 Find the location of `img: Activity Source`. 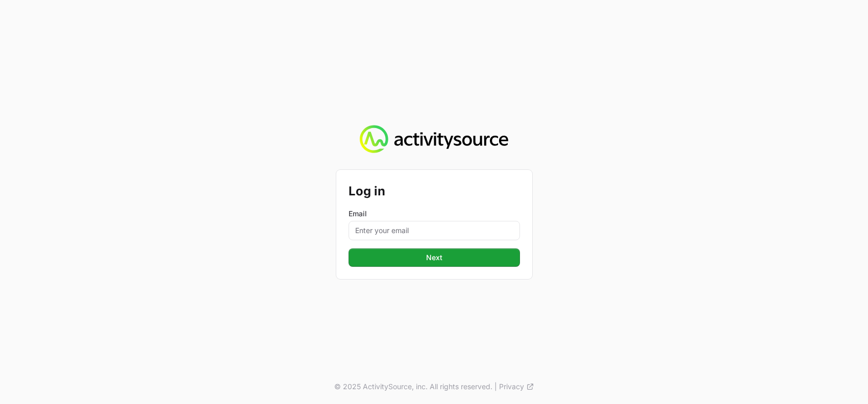

img: Activity Source is located at coordinates (434, 140).